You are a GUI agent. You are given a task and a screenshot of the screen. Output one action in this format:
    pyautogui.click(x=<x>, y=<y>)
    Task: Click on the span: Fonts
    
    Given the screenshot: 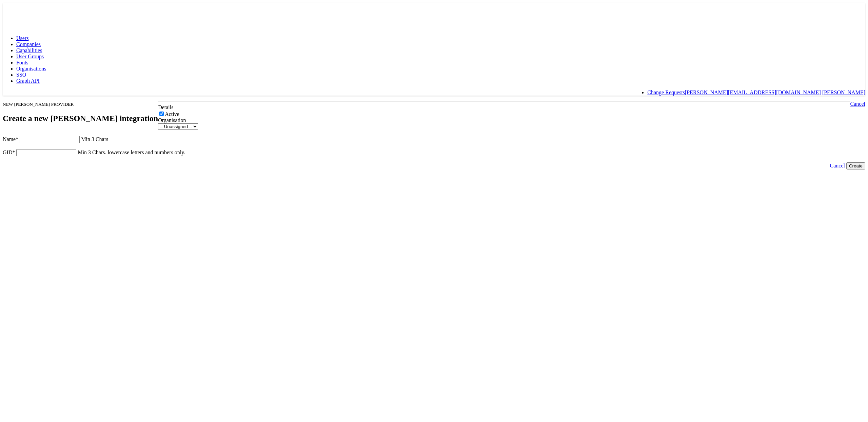 What is the action you would take?
    pyautogui.click(x=22, y=62)
    